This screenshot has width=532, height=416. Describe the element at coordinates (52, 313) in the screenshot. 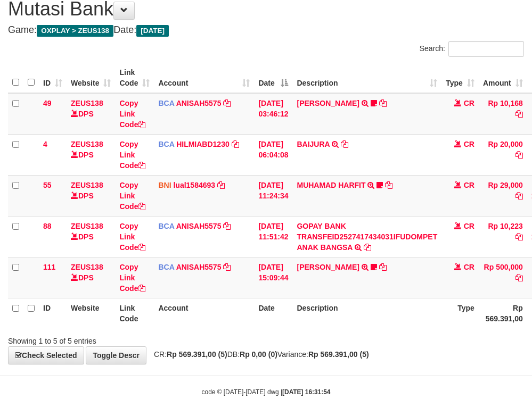

I see `th: ID` at that location.